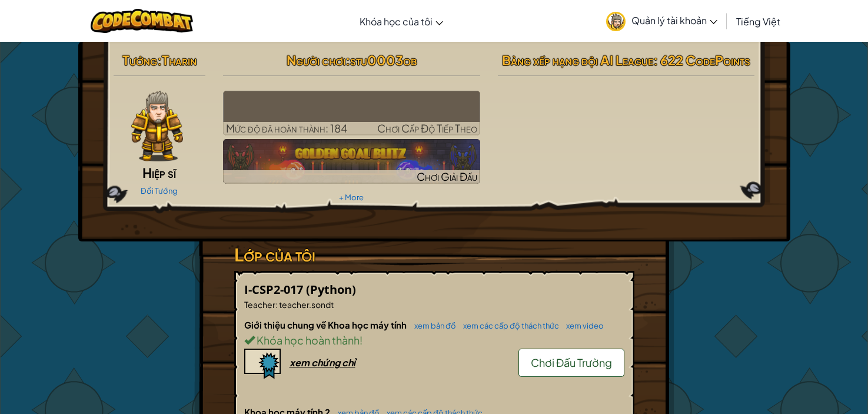 This screenshot has height=414, width=868. What do you see at coordinates (331, 289) in the screenshot?
I see `span: (Python)` at bounding box center [331, 289].